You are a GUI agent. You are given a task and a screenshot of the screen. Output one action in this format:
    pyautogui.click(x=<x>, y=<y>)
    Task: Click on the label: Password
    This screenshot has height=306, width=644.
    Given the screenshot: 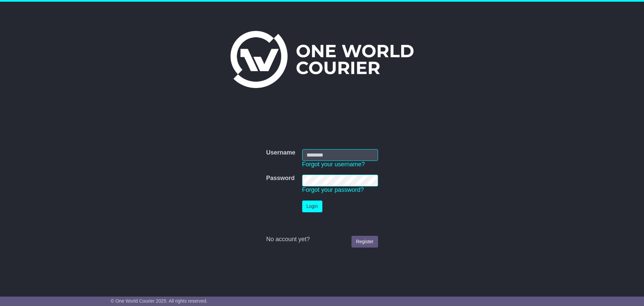 What is the action you would take?
    pyautogui.click(x=280, y=178)
    